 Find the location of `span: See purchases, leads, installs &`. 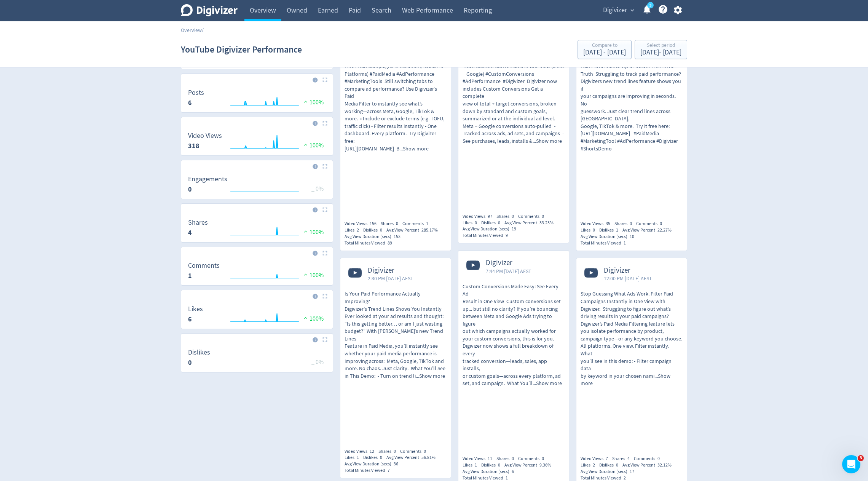

span: See purchases, leads, installs & is located at coordinates (498, 141).